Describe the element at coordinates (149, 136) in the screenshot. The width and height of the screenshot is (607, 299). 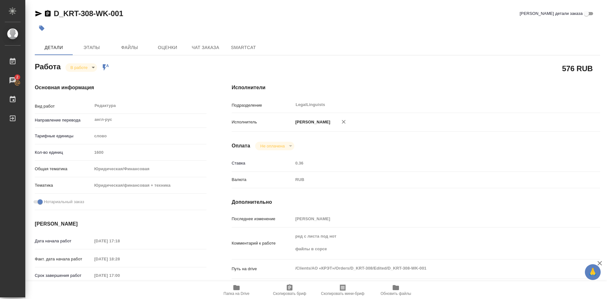
I see `div: слово` at that location.